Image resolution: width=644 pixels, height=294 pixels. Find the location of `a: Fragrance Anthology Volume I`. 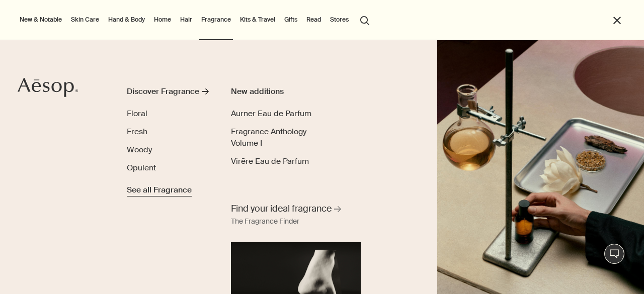

a: Fragrance Anthology Volume I is located at coordinates (282, 137).